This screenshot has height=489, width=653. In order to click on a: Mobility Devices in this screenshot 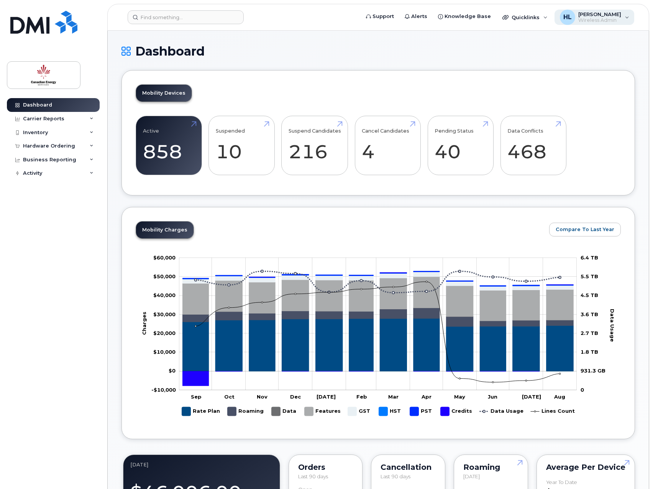, I will do `click(164, 93)`.